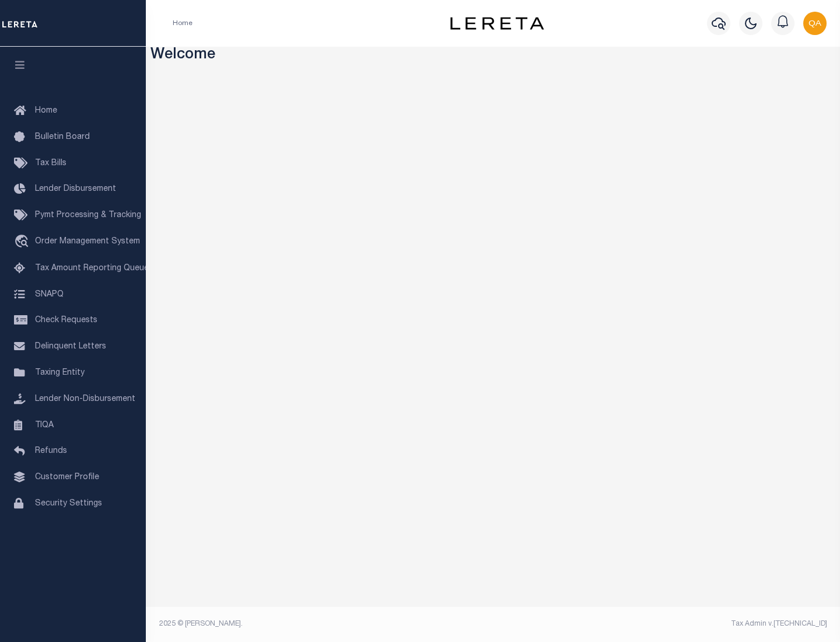  What do you see at coordinates (49, 294) in the screenshot?
I see `span: SNAPQ` at bounding box center [49, 294].